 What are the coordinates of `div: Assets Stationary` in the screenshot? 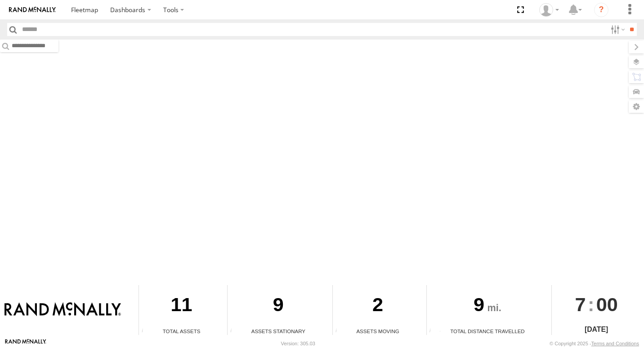 It's located at (278, 331).